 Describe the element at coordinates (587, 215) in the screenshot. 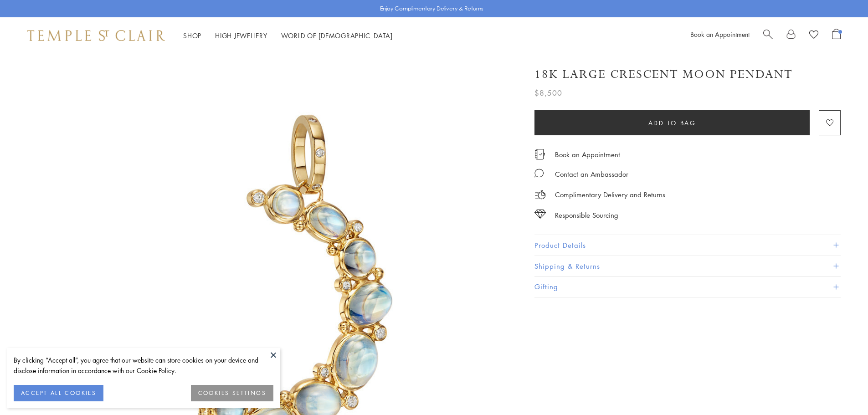

I see `div: Responsible Sourcing` at that location.